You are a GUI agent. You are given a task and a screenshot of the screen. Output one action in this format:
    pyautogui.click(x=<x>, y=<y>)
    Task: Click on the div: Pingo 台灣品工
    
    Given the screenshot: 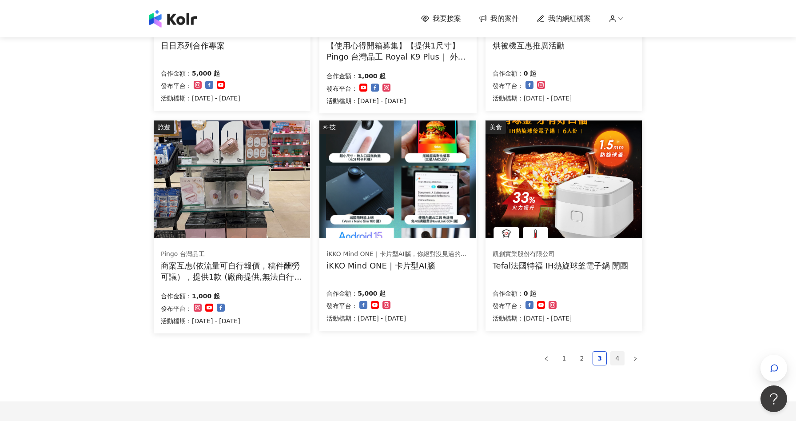 What is the action you would take?
    pyautogui.click(x=232, y=254)
    